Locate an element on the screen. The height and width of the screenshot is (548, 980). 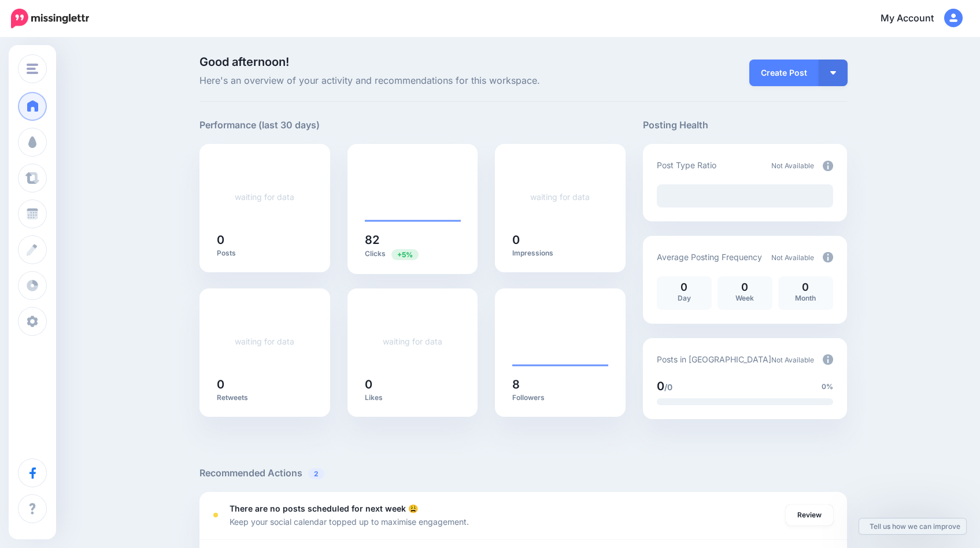
p: Retweets is located at coordinates (265, 398).